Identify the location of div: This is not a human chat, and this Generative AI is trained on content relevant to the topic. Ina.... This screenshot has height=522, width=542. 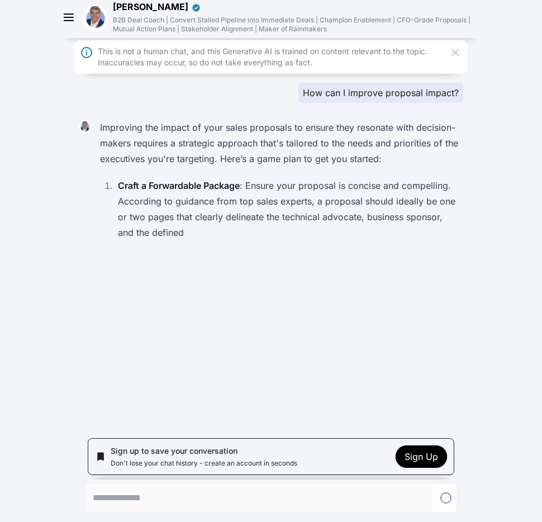
(271, 57).